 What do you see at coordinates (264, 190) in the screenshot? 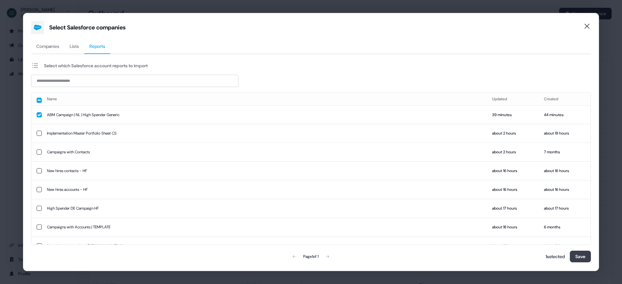
I see `td: New hires accounts - HF` at bounding box center [264, 190].